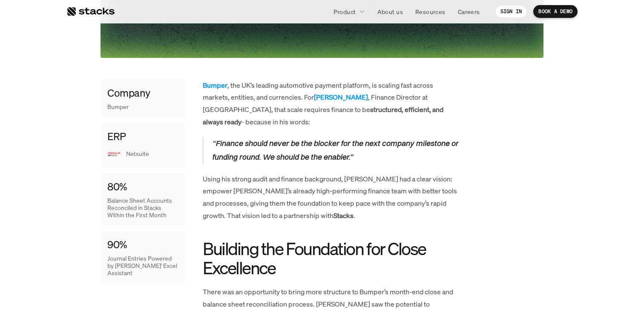  Describe the element at coordinates (511, 11) in the screenshot. I see `p: SIGN IN` at that location.